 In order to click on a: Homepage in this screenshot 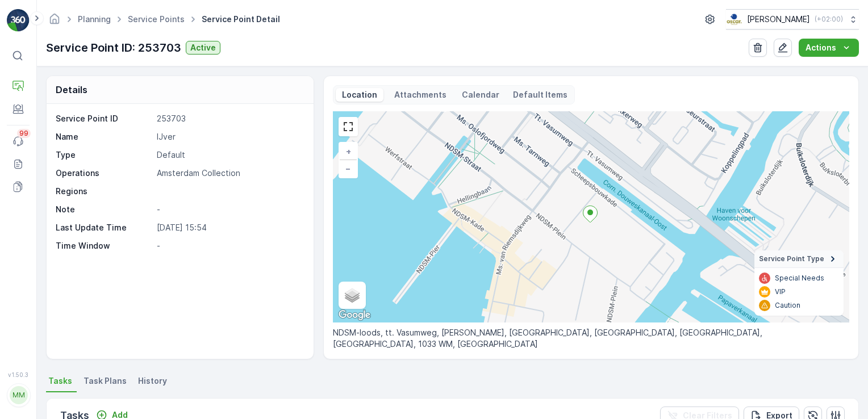, I will do `click(54, 21)`.